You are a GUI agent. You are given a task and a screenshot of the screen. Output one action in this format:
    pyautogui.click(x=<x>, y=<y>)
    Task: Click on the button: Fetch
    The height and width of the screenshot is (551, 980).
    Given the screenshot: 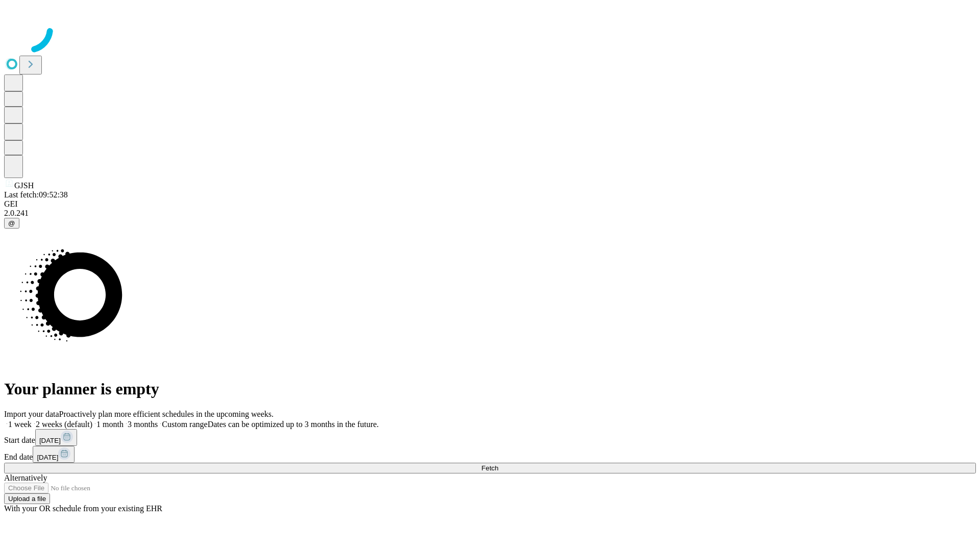 What is the action you would take?
    pyautogui.click(x=490, y=468)
    